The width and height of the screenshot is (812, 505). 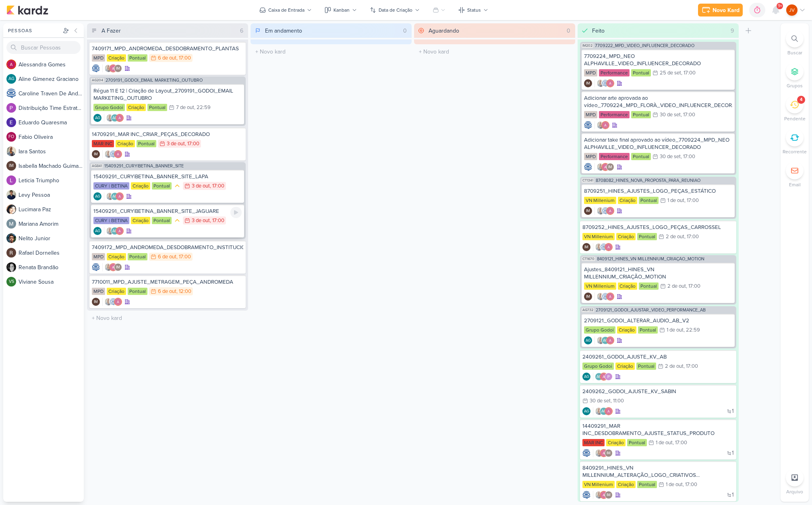 I want to click on p: JV, so click(x=792, y=10).